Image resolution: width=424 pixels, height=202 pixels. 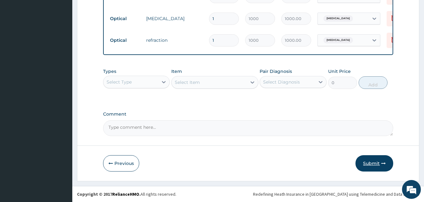 What do you see at coordinates (119, 82) in the screenshot?
I see `div: Select Type` at bounding box center [119, 82].